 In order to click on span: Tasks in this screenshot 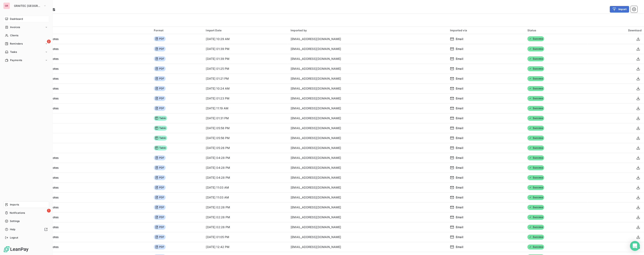, I will do `click(13, 52)`.